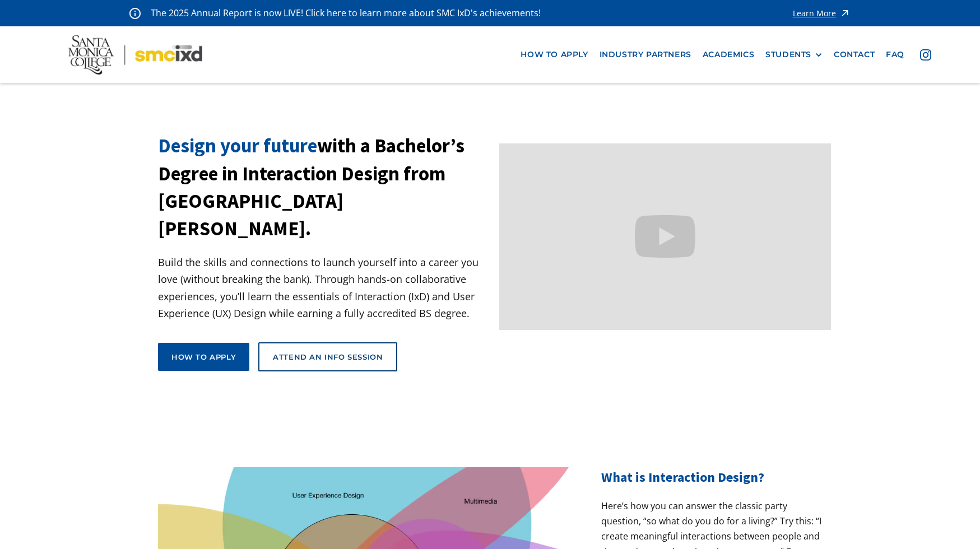 This screenshot has height=549, width=980. I want to click on a: industry partners, so click(646, 54).